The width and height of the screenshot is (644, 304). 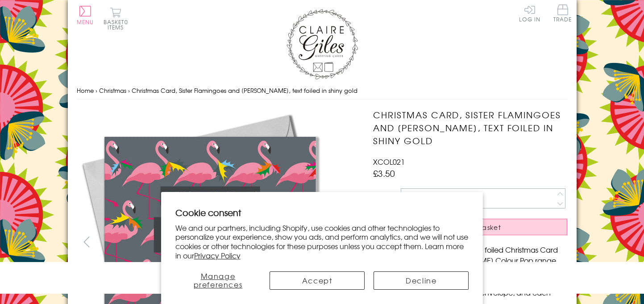 What do you see at coordinates (217, 255) in the screenshot?
I see `a: Privacy Policy` at bounding box center [217, 255].